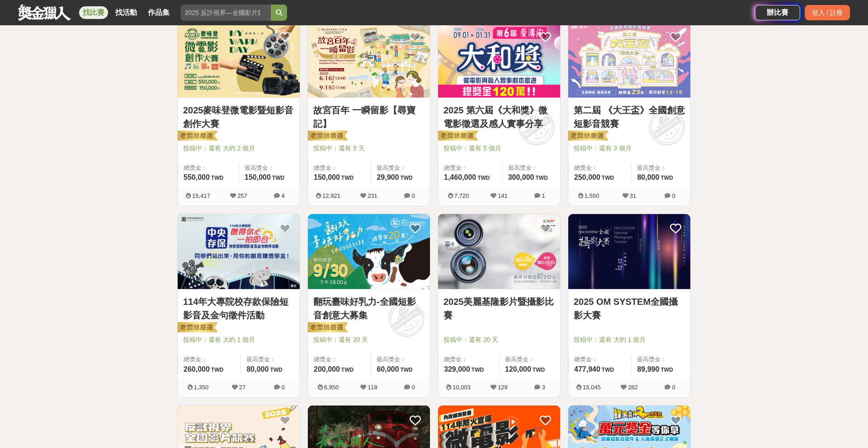  I want to click on input: 2025 反詐視界—全國影片競賽, so click(225, 13).